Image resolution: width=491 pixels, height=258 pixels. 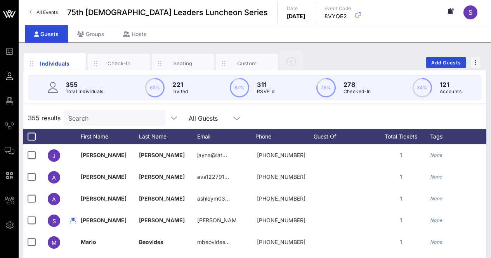 I want to click on p: Accounts, so click(x=451, y=92).